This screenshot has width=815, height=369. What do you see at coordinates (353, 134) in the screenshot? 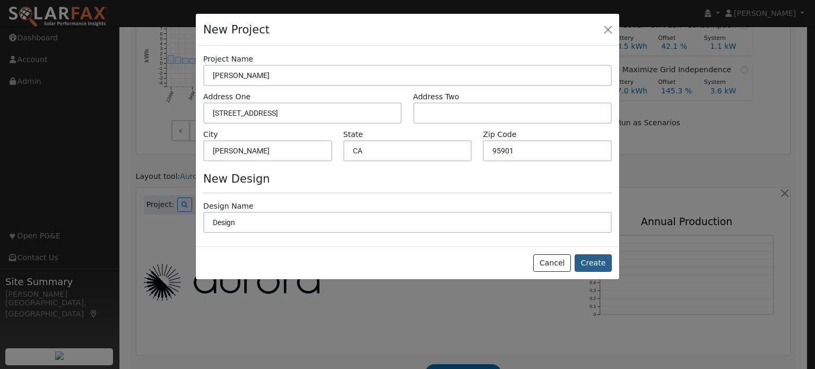
I see `label: State` at bounding box center [353, 134].